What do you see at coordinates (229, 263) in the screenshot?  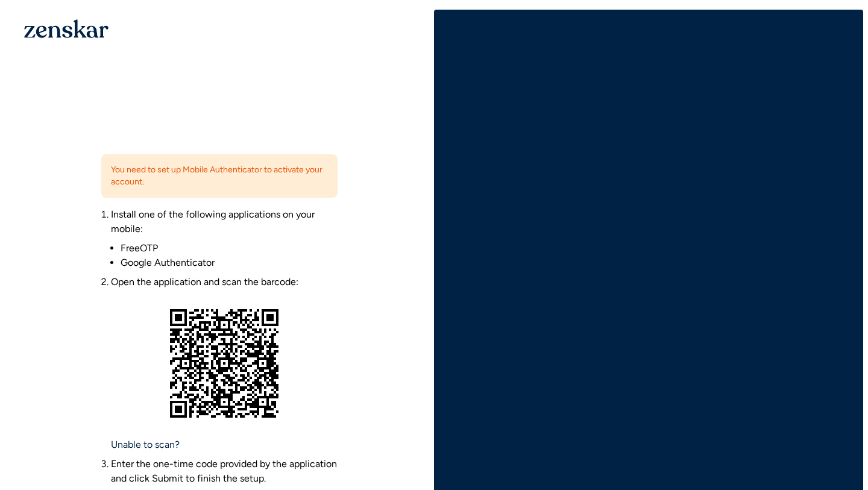 I see `li: Google Authenticator` at bounding box center [229, 263].